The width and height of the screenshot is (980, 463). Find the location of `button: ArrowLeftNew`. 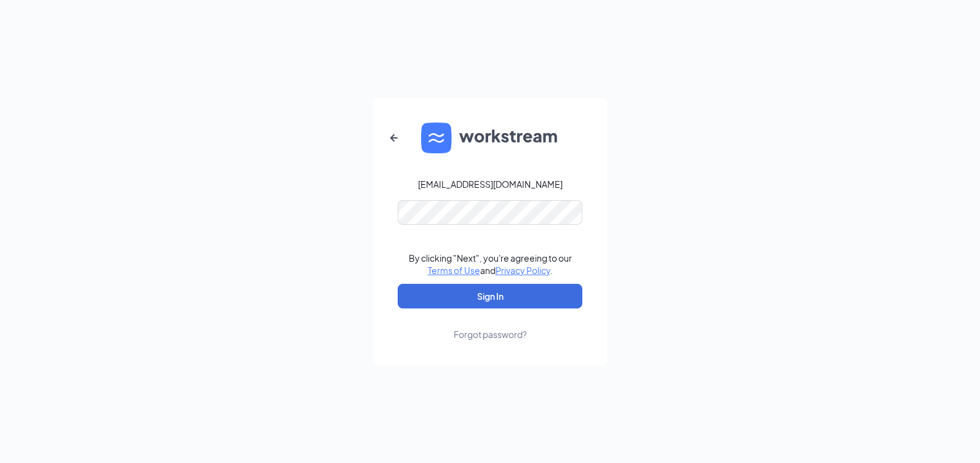

button: ArrowLeftNew is located at coordinates (394, 138).